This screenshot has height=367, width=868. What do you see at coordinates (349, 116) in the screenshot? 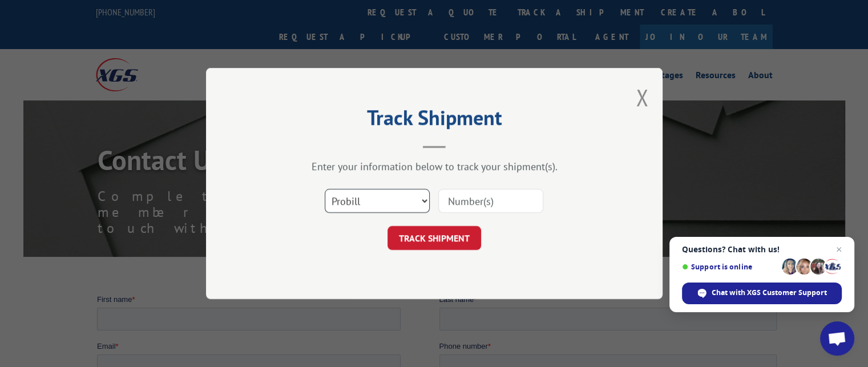
I see `input: Contact by Email` at bounding box center [349, 116].